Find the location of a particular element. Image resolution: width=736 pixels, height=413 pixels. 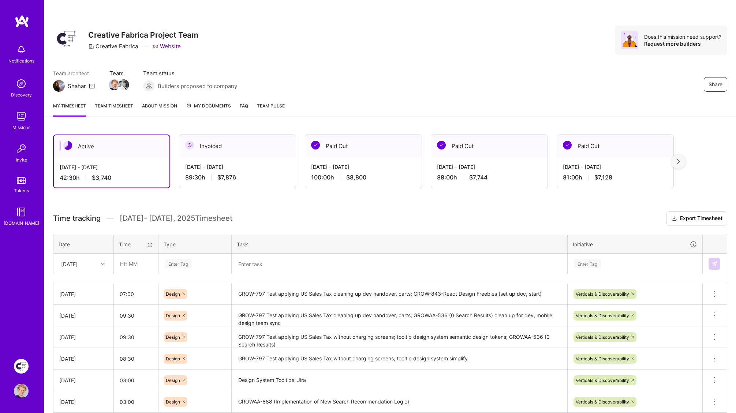

img: Team Architect is located at coordinates (59, 86).